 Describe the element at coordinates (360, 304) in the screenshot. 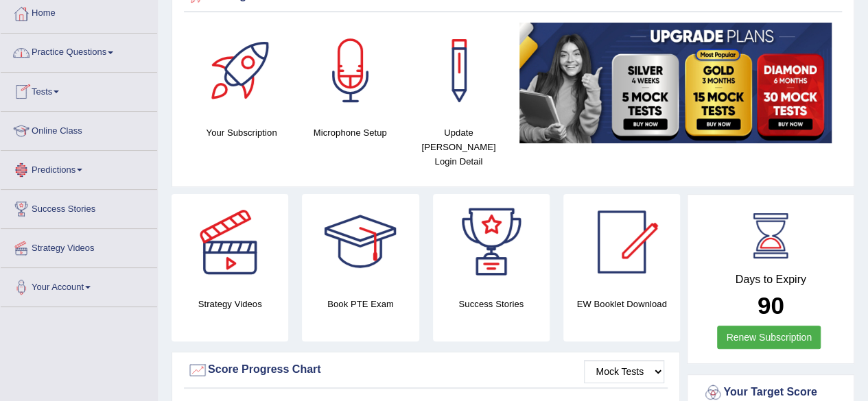

I see `h4: Book PTE Exam` at that location.